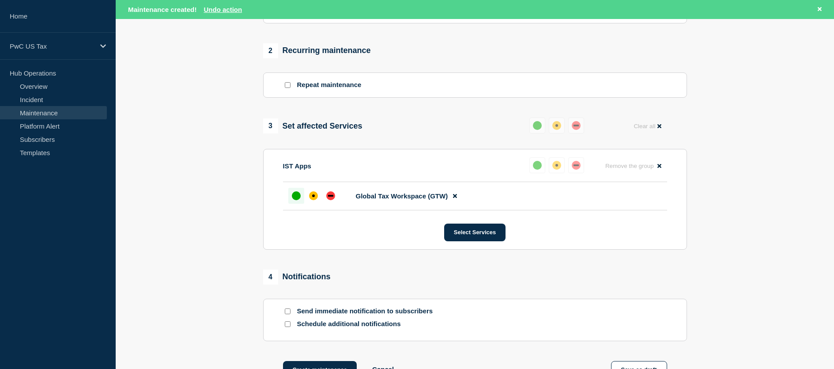  I want to click on div: Recurring maintenance, so click(317, 51).